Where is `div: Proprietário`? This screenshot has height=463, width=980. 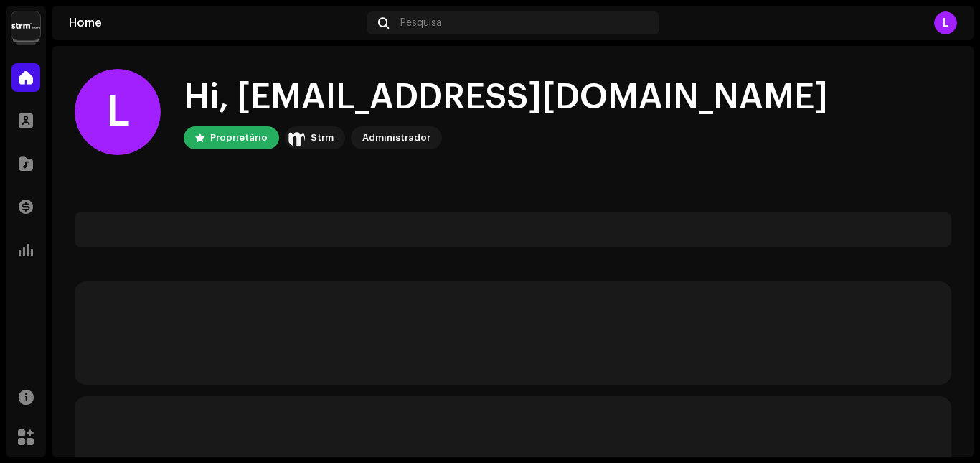 div: Proprietário is located at coordinates (239, 138).